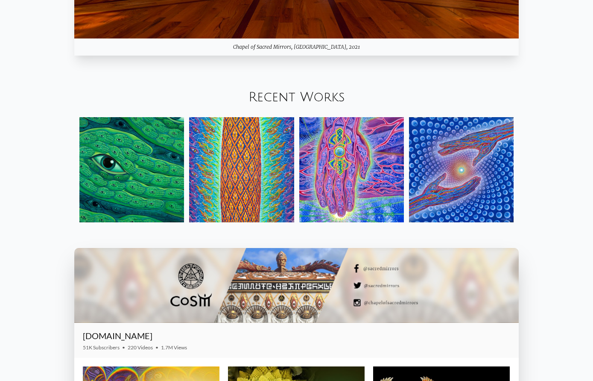  Describe the element at coordinates (297, 97) in the screenshot. I see `a: Recent Works` at that location.